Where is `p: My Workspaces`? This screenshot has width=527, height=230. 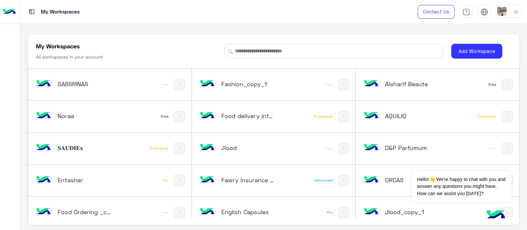 p: My Workspaces is located at coordinates (60, 12).